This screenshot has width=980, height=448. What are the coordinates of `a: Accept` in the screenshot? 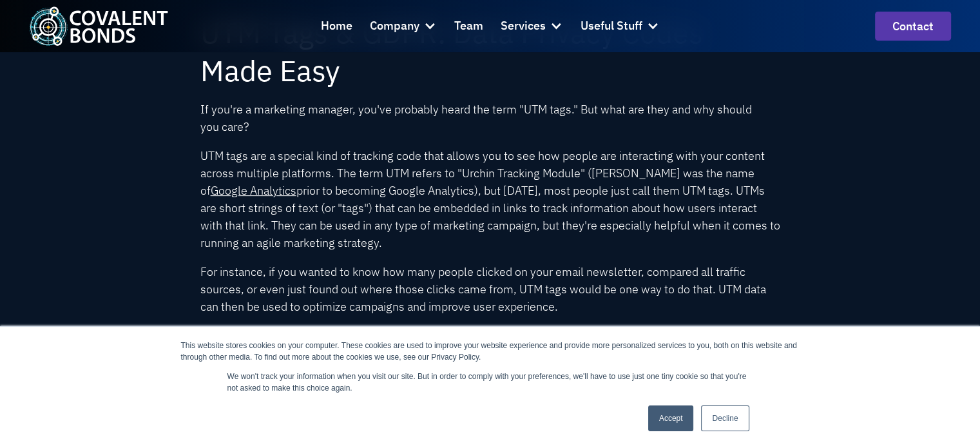 It's located at (671, 418).